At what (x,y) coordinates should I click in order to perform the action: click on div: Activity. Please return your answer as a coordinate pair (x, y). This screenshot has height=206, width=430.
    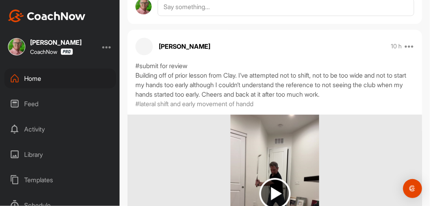
    Looking at the image, I should click on (60, 129).